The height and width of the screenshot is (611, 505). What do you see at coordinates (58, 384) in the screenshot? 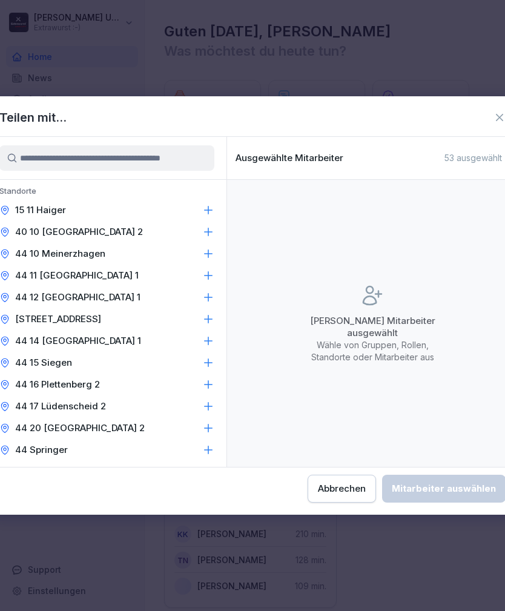
I see `p: 44 16 Plettenberg 2` at bounding box center [58, 384].